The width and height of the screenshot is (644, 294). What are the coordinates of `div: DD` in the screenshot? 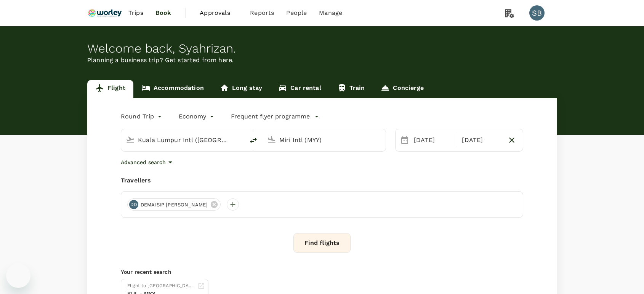 It's located at (134, 205).